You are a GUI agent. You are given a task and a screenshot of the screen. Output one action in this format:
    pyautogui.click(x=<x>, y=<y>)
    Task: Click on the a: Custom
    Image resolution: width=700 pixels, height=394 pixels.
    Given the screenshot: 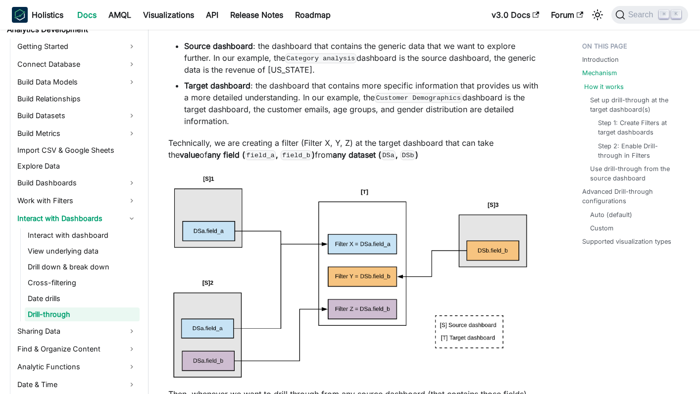 What is the action you would take?
    pyautogui.click(x=601, y=228)
    